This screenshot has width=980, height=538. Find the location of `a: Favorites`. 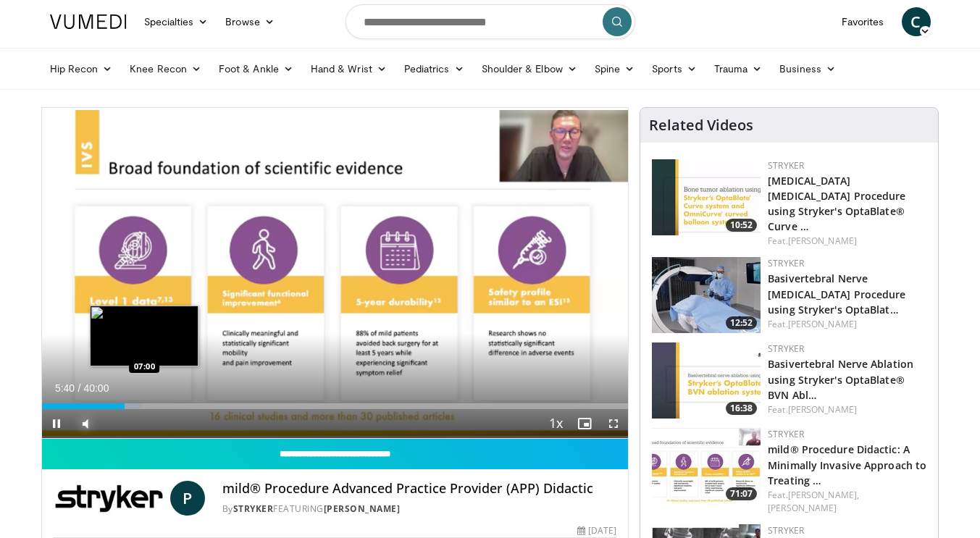

a: Favorites is located at coordinates (862, 22).